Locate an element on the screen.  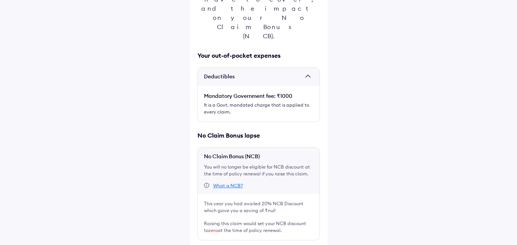
span: Deductibles is located at coordinates (253, 77).